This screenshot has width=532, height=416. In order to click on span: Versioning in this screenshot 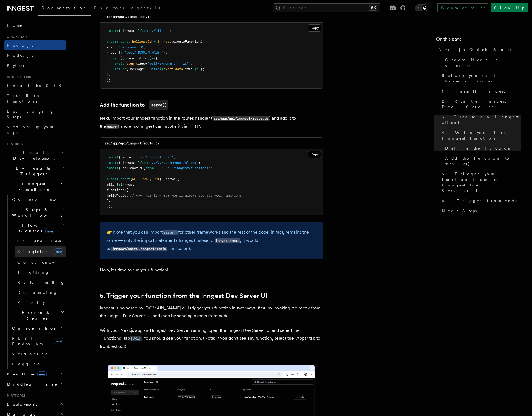, I will do `click(30, 354)`.